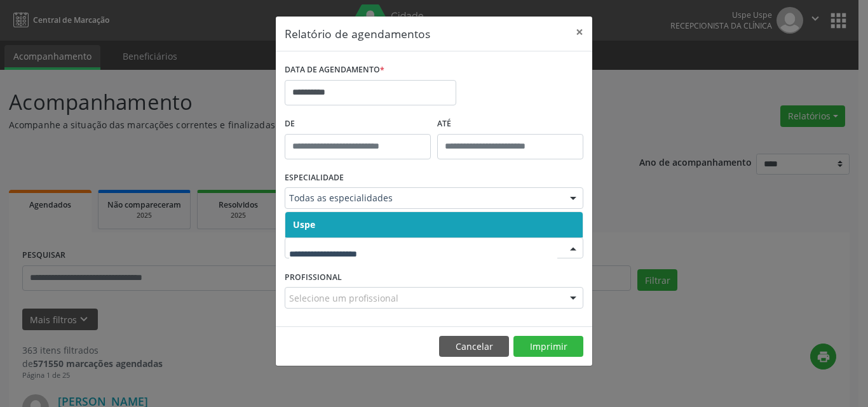 The width and height of the screenshot is (868, 407). What do you see at coordinates (548, 347) in the screenshot?
I see `button: Imprimir` at bounding box center [548, 347].